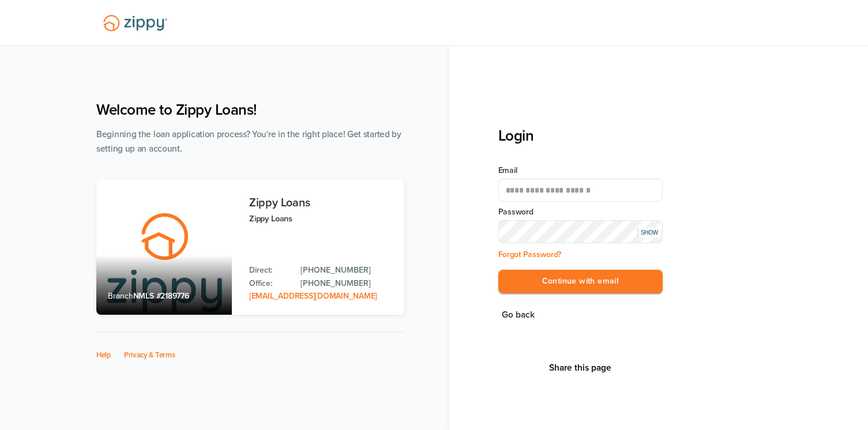  What do you see at coordinates (347, 284) in the screenshot?
I see `a: Office Phone: 512-975-2947` at bounding box center [347, 284].